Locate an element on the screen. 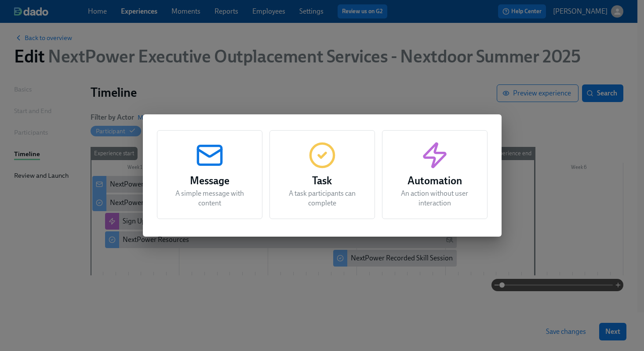 This screenshot has width=644, height=351. p: A task participants can complete is located at coordinates (322, 198).